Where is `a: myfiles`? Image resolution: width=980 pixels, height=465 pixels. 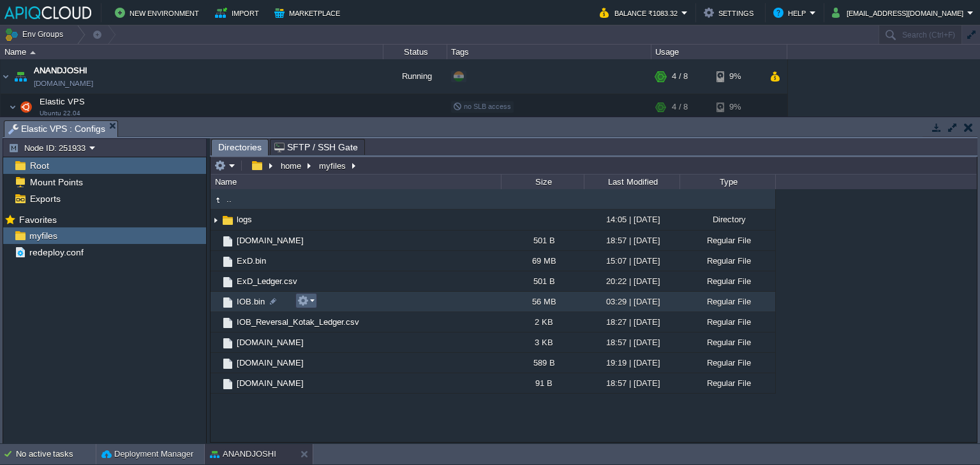 a: myfiles is located at coordinates (43, 236).